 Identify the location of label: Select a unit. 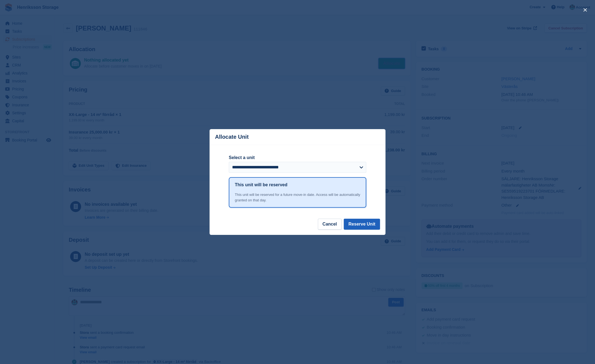
(298, 158).